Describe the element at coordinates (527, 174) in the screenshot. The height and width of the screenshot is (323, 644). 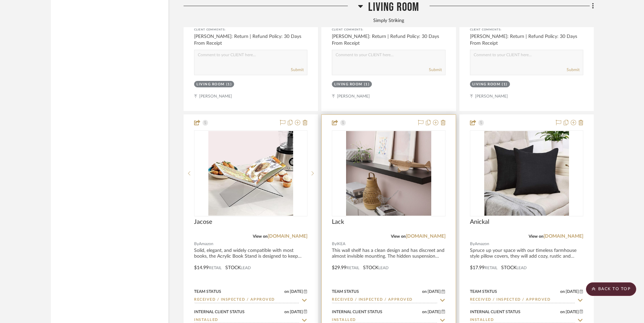
I see `img: Anickal` at that location.